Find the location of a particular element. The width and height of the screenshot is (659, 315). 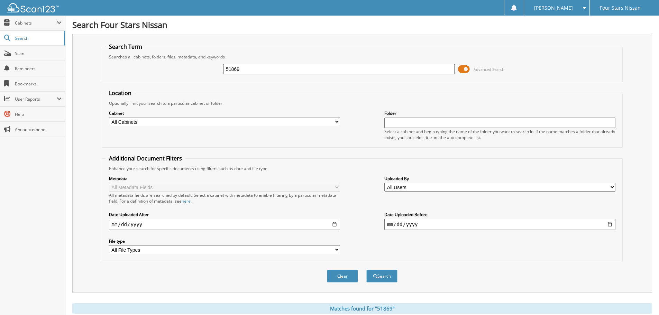

div: Select a cabinet and begin typing the name of the folder you want to search in. If the name match... is located at coordinates (500, 135).